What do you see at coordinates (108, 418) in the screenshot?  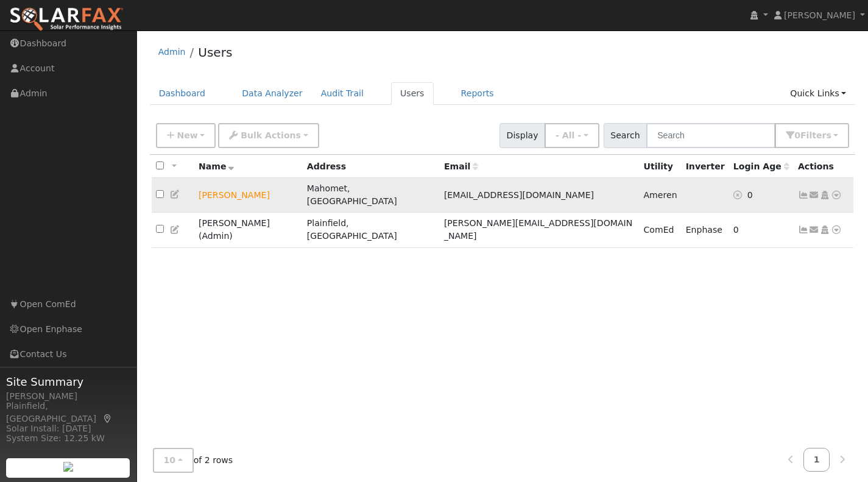 I see `a: Map` at bounding box center [108, 418].